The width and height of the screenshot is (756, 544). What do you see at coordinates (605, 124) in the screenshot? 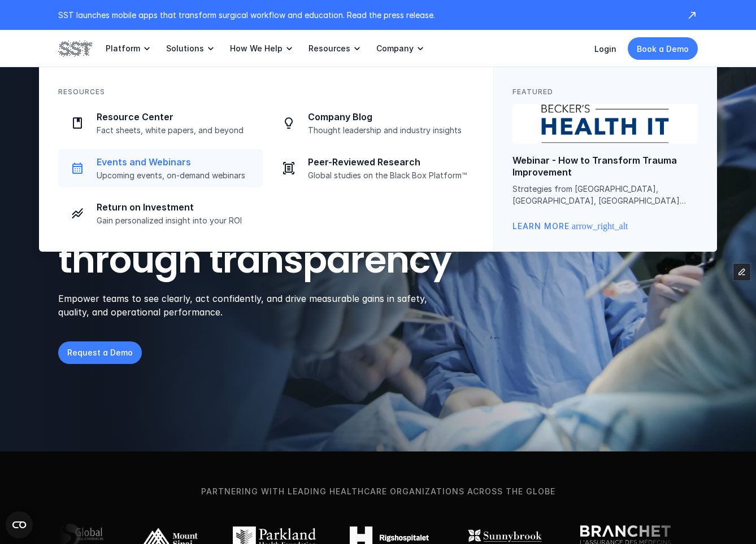
I see `img: Becker's logo` at bounding box center [605, 124].